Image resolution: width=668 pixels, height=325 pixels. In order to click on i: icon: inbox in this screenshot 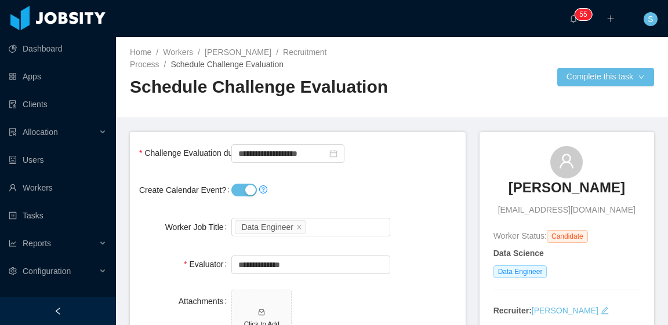, I will do `click(261, 312)`.